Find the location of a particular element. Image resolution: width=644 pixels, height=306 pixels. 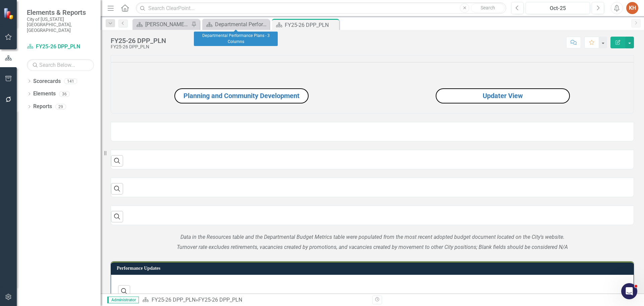

button: KH is located at coordinates (632, 8).